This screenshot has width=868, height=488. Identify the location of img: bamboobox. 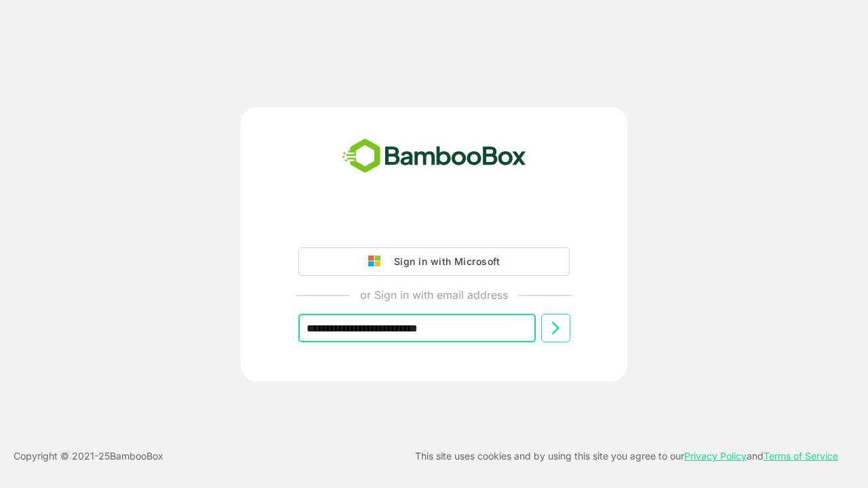
(434, 157).